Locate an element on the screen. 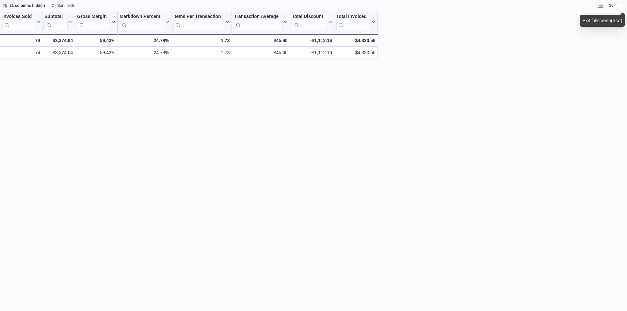 Image resolution: width=627 pixels, height=311 pixels. button: Total Discount is located at coordinates (312, 22).